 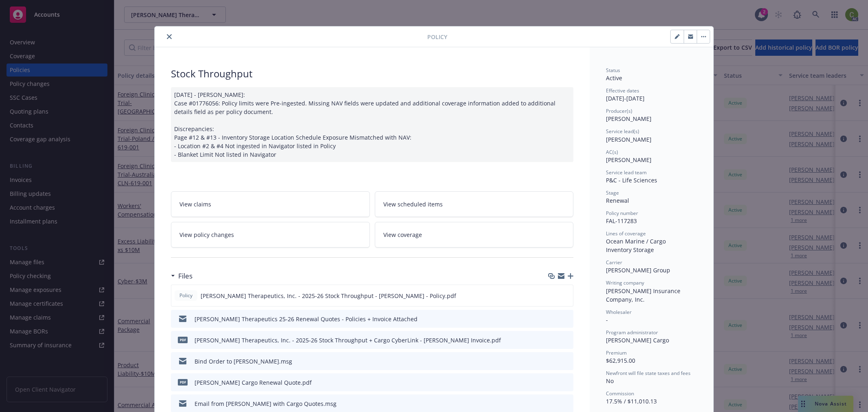 What do you see at coordinates (651, 250) in the screenshot?
I see `div: Inventory Storage` at bounding box center [651, 250].